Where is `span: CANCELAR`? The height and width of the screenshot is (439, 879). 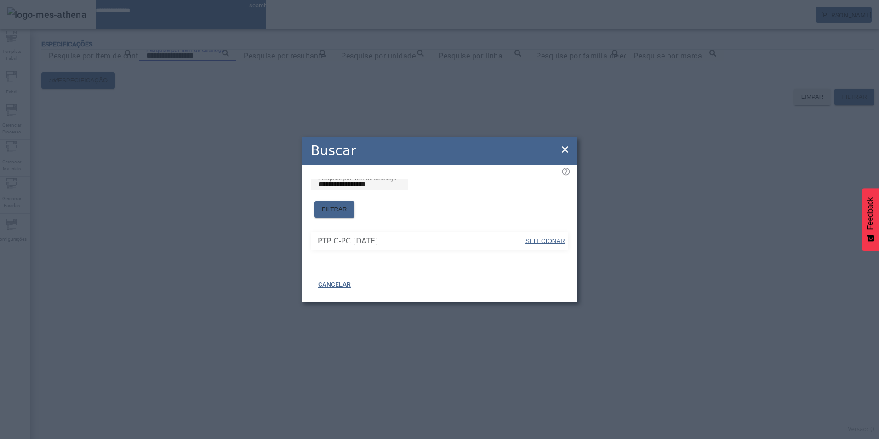
span: CANCELAR is located at coordinates (334, 285).